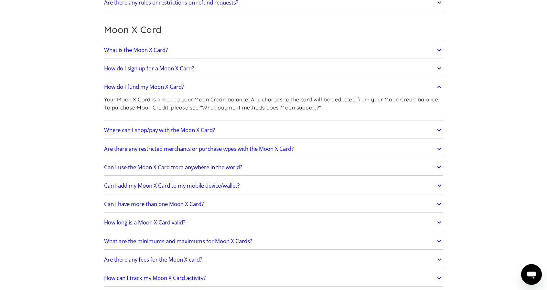  Describe the element at coordinates (149, 68) in the screenshot. I see `h2: How do I sign up for a Moon X Card?` at that location.